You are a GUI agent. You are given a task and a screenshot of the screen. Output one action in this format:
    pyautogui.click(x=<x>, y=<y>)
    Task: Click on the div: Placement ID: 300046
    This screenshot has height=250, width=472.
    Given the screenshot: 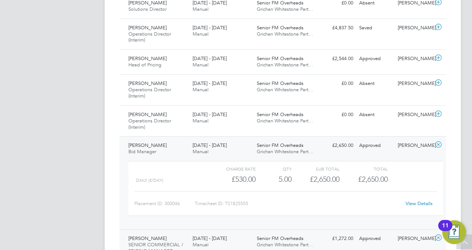 What is the action you would take?
    pyautogui.click(x=164, y=204)
    